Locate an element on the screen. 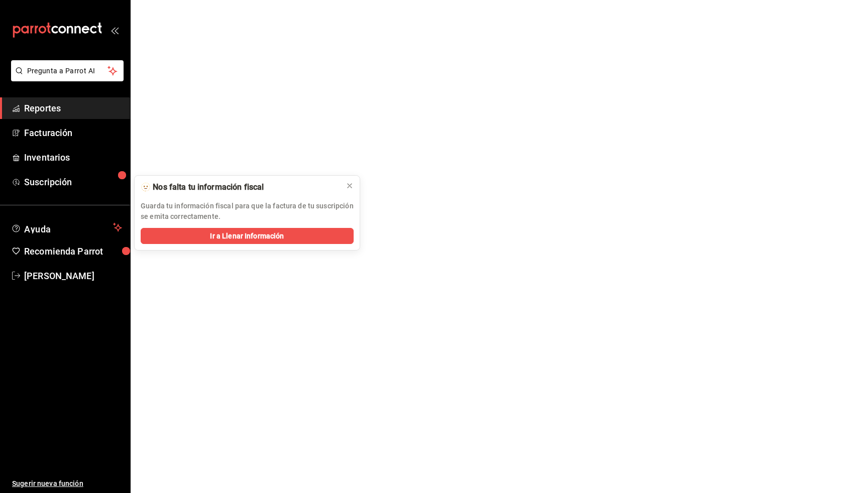 This screenshot has width=868, height=493. div: 🫥 Nos falta tu información fiscal is located at coordinates (239, 187).